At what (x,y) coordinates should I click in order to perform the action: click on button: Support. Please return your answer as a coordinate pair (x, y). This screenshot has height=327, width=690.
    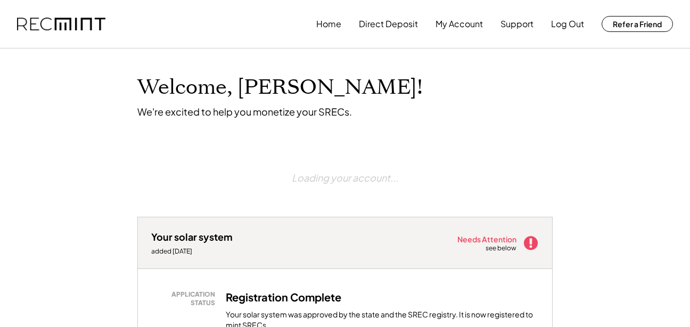
    Looking at the image, I should click on (517, 24).